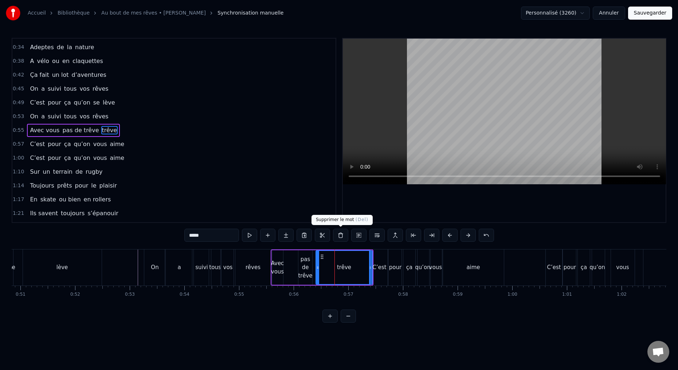  I want to click on span: ou bien, so click(70, 199).